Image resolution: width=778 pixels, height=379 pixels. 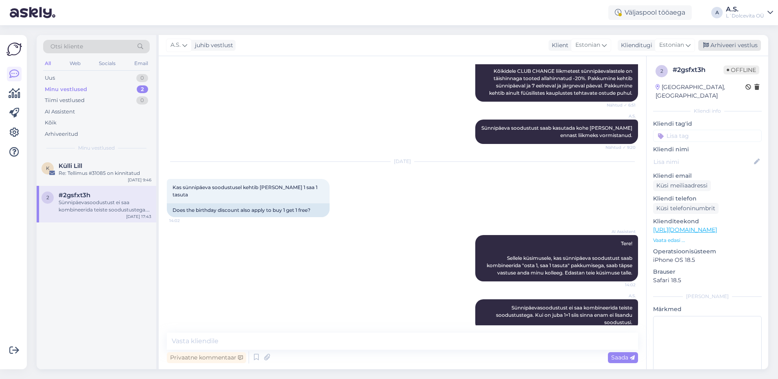 What do you see at coordinates (66, 89) in the screenshot?
I see `div: Minu vestlused` at bounding box center [66, 89].